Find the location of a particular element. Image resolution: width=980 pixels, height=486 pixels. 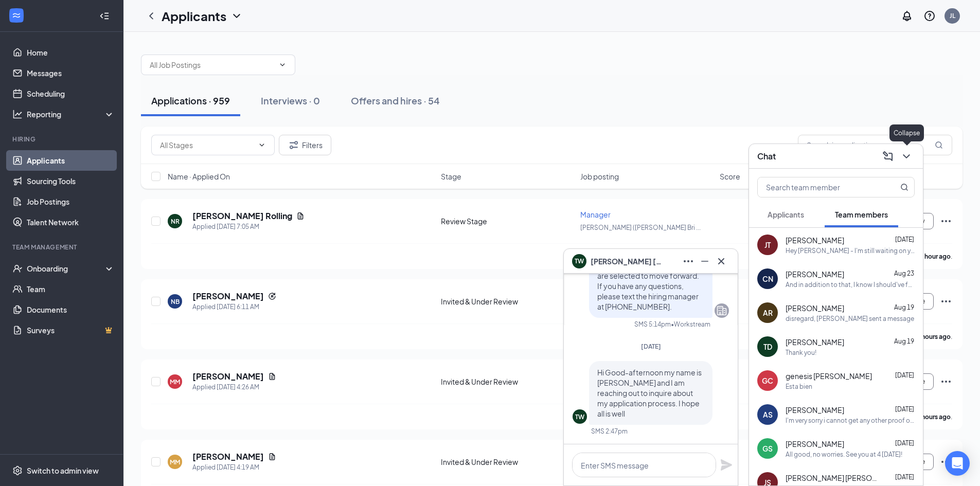

svg: Reapply is located at coordinates (272, 297).